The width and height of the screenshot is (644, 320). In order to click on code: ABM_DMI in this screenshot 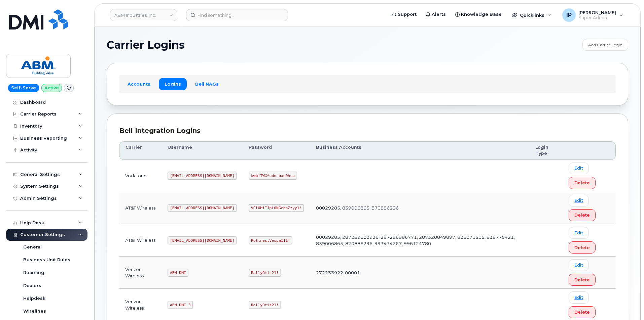, I will do `click(178, 273)`.